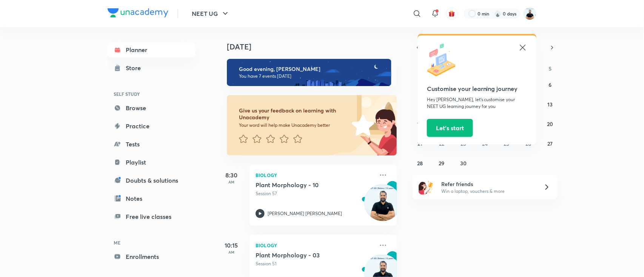  Describe the element at coordinates (463, 163) in the screenshot. I see `abbr: September 30, 2025` at that location.